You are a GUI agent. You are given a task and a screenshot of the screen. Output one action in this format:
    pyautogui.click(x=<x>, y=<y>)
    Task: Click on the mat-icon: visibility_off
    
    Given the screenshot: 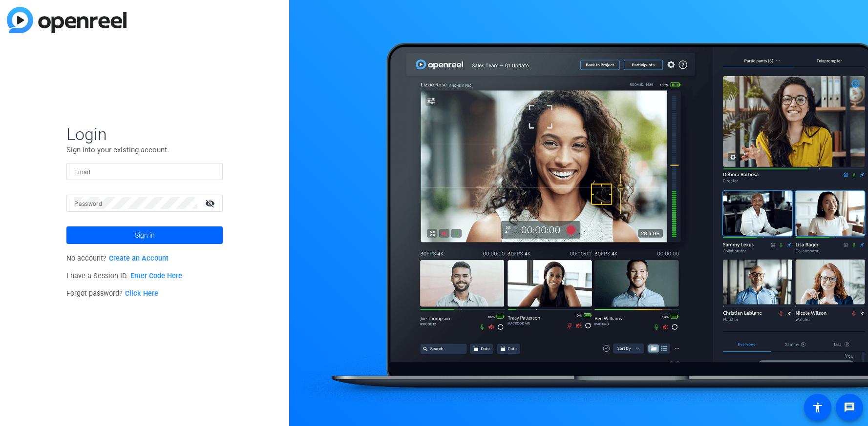 What is the action you would take?
    pyautogui.click(x=211, y=203)
    